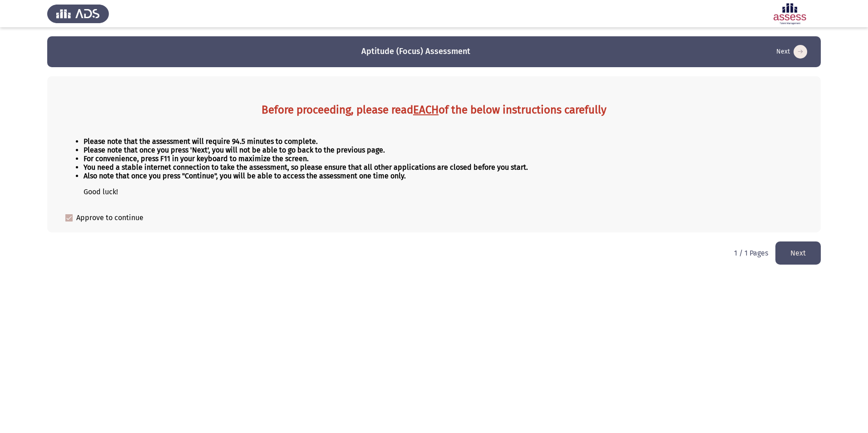 The image size is (868, 433). I want to click on strong: Please note that the assessment will require 94.5 minutes to complete., so click(201, 141).